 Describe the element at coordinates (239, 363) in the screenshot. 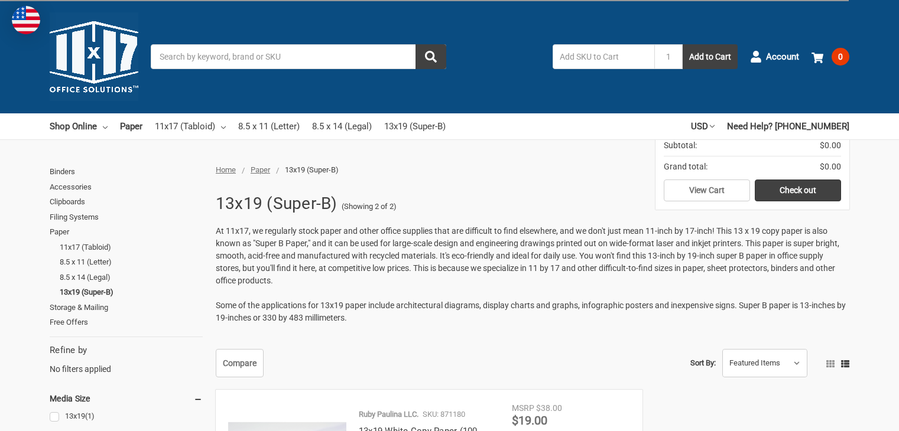

I see `a: Compare` at that location.